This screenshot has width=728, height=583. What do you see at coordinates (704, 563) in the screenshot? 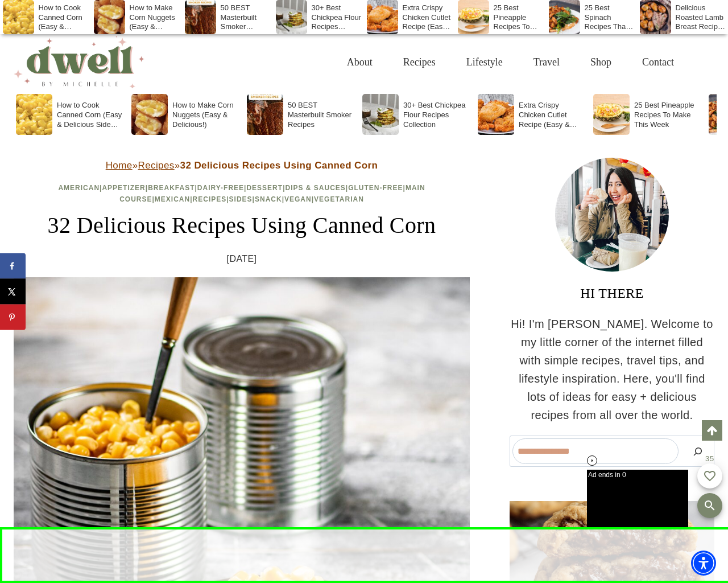
I see `div: Accessibility Menu` at bounding box center [704, 563].